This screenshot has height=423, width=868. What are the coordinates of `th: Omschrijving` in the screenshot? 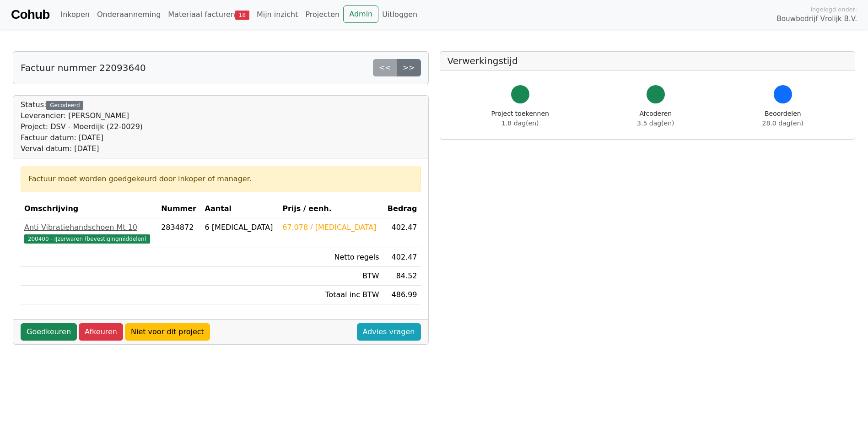 It's located at (89, 208).